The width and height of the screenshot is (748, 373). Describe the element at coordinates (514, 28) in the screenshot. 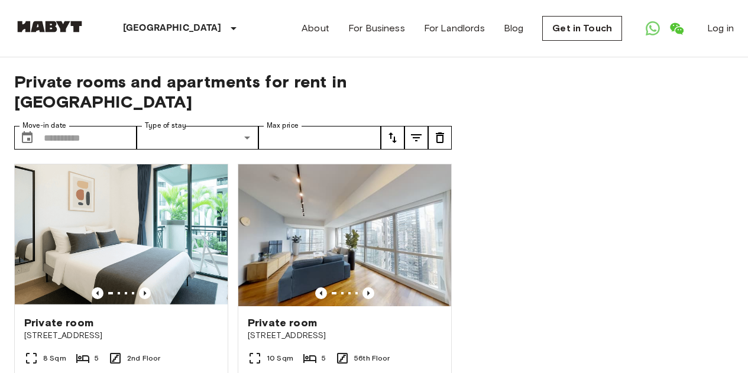

I see `a: Blog` at that location.